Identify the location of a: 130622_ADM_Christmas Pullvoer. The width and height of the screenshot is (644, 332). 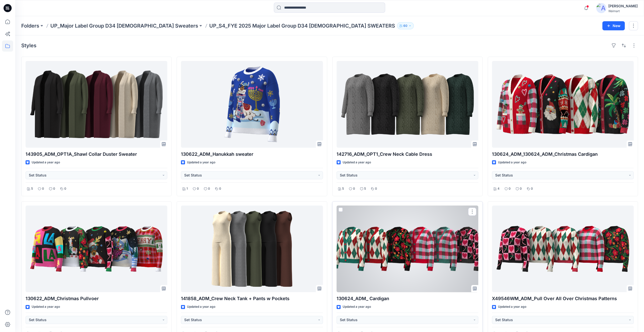
(97, 249).